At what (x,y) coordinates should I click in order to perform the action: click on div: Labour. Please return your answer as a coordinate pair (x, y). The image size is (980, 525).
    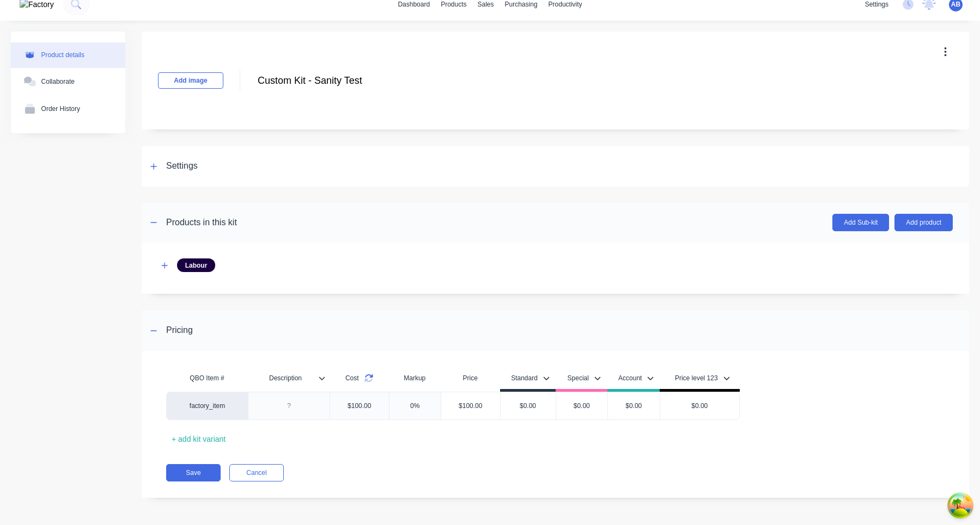
    Looking at the image, I should click on (196, 265).